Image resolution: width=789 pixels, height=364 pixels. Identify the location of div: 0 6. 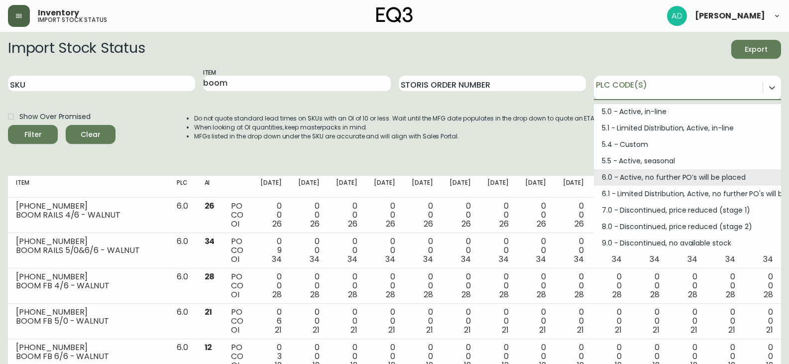
(271, 321).